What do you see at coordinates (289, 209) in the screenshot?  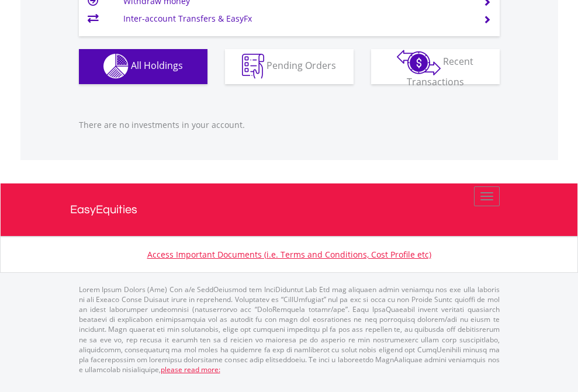 I see `a: EasyEquities` at bounding box center [289, 209].